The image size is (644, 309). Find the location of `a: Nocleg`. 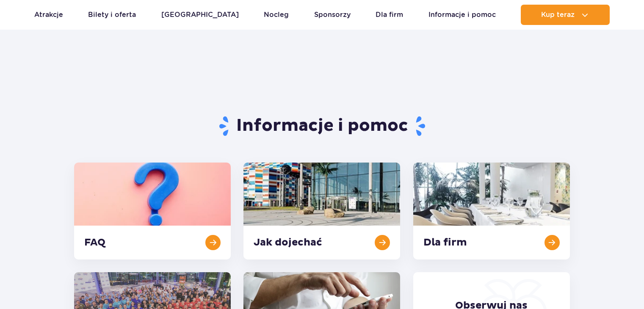

a: Nocleg is located at coordinates (276, 15).